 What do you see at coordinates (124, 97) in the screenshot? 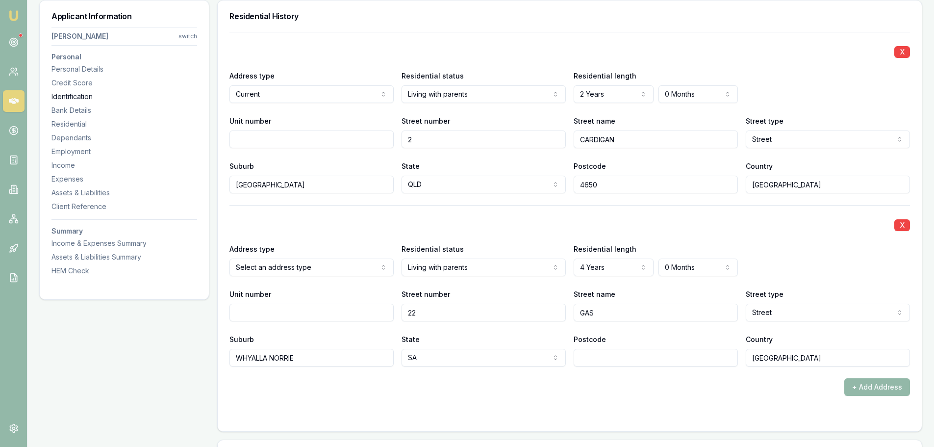
I see `div: Identification` at bounding box center [124, 97].